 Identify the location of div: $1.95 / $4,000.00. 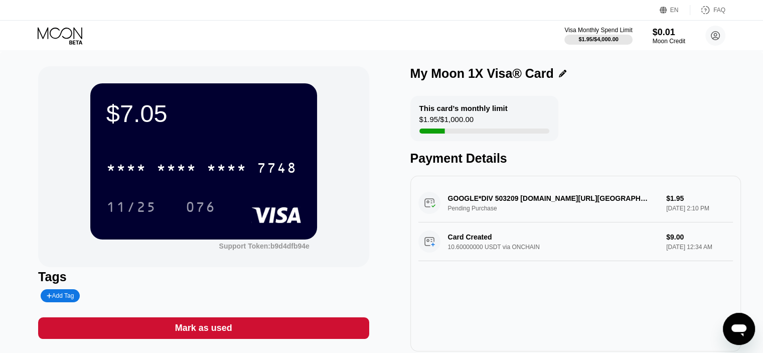
(598, 39).